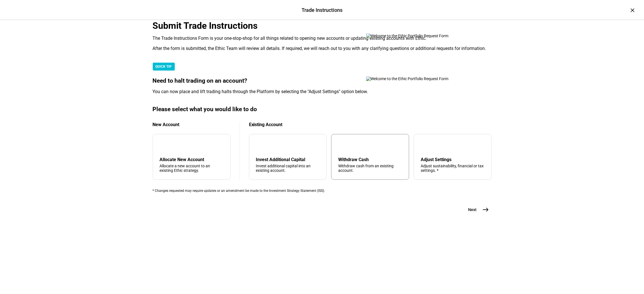  What do you see at coordinates (343, 145) in the screenshot?
I see `mat-icon: arrow_upward` at bounding box center [343, 145].